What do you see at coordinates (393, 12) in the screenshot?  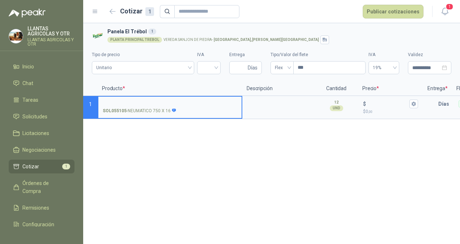 I see `button: Publicar cotizaciones` at bounding box center [393, 12].